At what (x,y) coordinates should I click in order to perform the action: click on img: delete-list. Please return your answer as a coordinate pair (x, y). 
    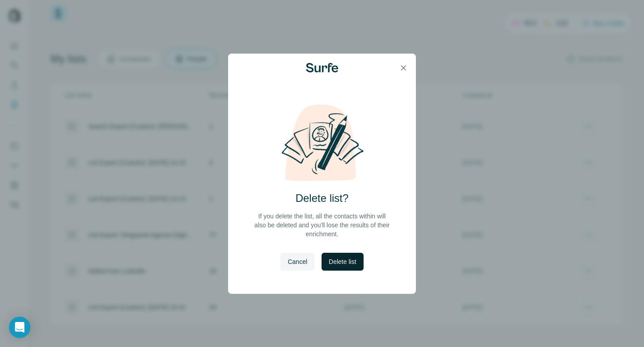
    Looking at the image, I should click on (322, 143).